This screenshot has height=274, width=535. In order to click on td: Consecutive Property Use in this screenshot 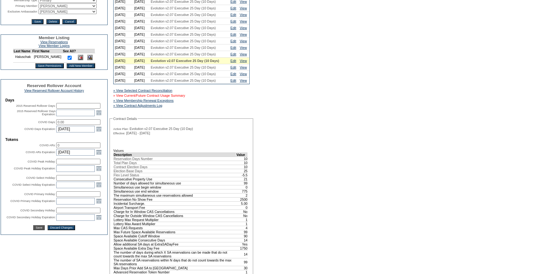, I will do `click(175, 178)`.